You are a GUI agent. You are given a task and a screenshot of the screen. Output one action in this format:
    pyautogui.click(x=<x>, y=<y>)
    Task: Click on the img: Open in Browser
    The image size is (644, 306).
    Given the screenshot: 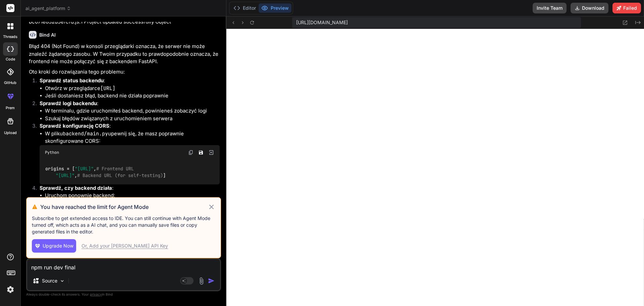 What is the action you would take?
    pyautogui.click(x=211, y=153)
    